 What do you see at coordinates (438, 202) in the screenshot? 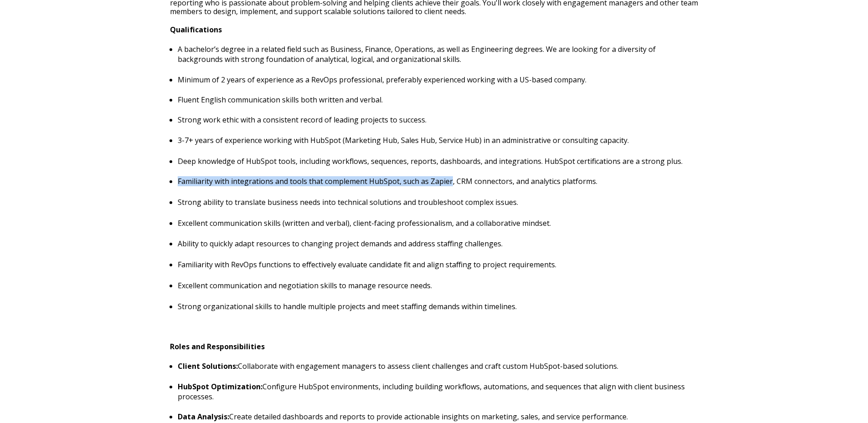
I see `p: Strong ability to translate business needs into technical solutions and troubleshoot complex issues.` at bounding box center [438, 202].